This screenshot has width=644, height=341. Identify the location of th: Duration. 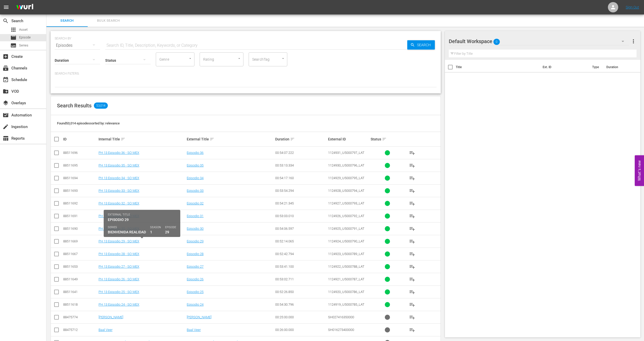
(619, 67).